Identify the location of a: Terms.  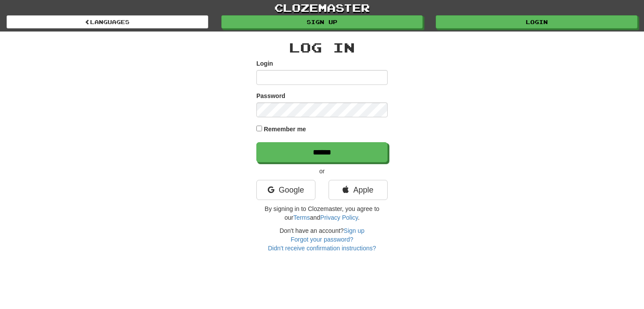
(301, 217).